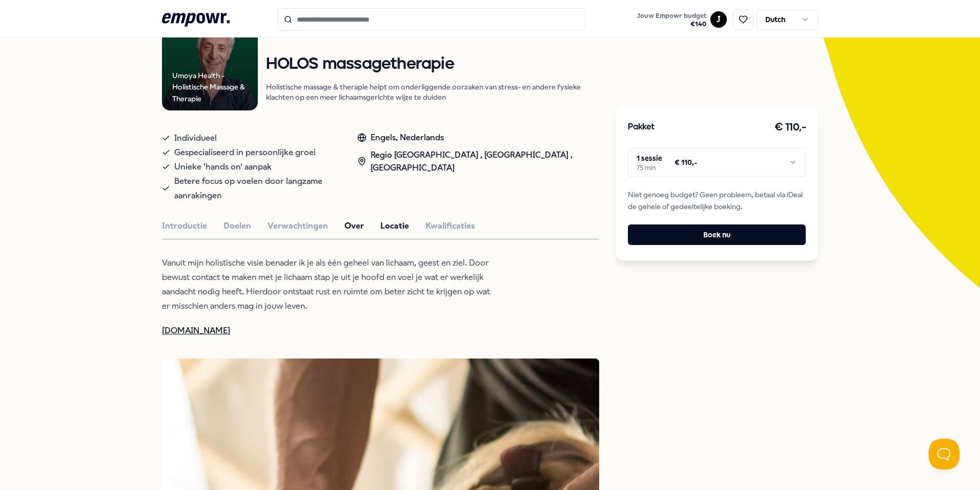  I want to click on button: J, so click(718, 19).